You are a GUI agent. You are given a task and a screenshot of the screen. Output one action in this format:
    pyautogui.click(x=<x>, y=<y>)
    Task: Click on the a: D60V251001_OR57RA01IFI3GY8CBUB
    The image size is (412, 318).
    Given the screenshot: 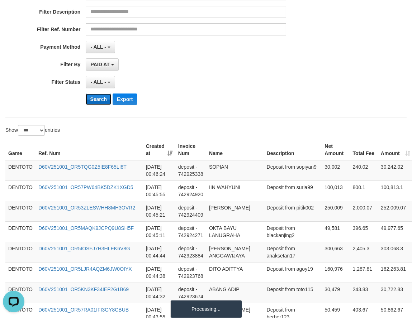 What is the action you would take?
    pyautogui.click(x=83, y=310)
    